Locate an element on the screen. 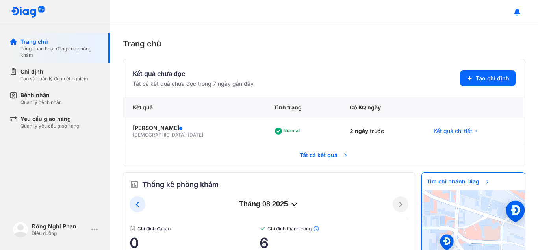  div: 2 ngày trước is located at coordinates (382, 131).